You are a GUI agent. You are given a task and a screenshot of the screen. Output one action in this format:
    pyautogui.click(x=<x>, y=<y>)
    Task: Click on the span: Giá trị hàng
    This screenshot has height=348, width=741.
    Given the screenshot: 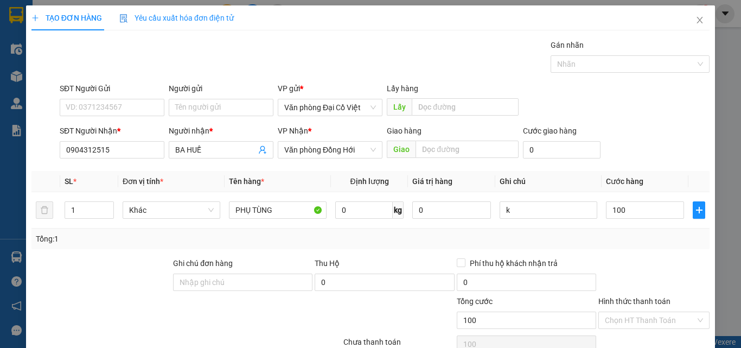 What is the action you would take?
    pyautogui.click(x=433, y=181)
    